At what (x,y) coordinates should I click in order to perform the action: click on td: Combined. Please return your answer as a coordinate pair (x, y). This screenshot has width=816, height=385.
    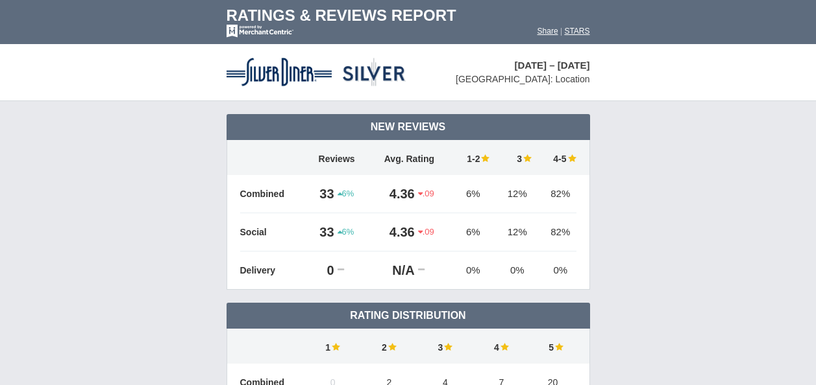
    Looking at the image, I should click on (273, 194).